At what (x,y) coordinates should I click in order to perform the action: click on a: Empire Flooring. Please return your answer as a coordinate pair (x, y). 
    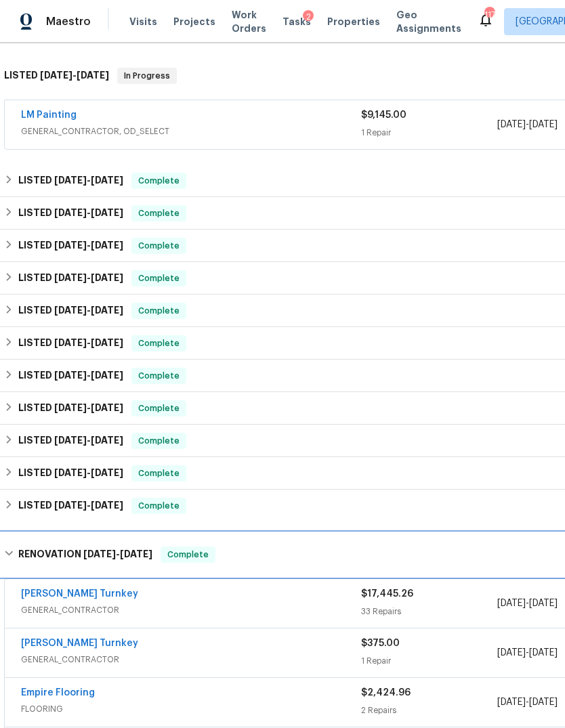
    Looking at the image, I should click on (58, 693).